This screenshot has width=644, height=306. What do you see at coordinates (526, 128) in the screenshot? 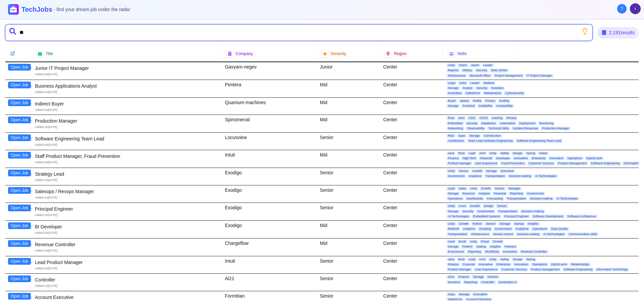
I see `span: Incident Response` at bounding box center [526, 128].